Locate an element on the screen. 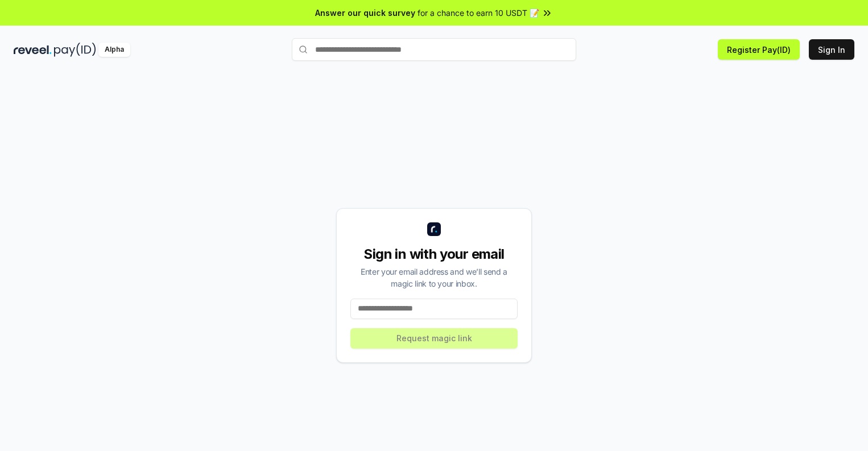 Image resolution: width=868 pixels, height=451 pixels. div: Enter your email address and we’ll send a magic link to your inbox. is located at coordinates (434, 278).